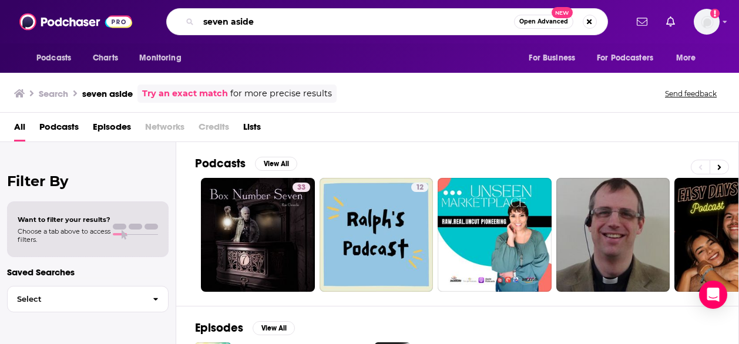 This screenshot has height=344, width=739. I want to click on button: Send feedback, so click(691, 93).